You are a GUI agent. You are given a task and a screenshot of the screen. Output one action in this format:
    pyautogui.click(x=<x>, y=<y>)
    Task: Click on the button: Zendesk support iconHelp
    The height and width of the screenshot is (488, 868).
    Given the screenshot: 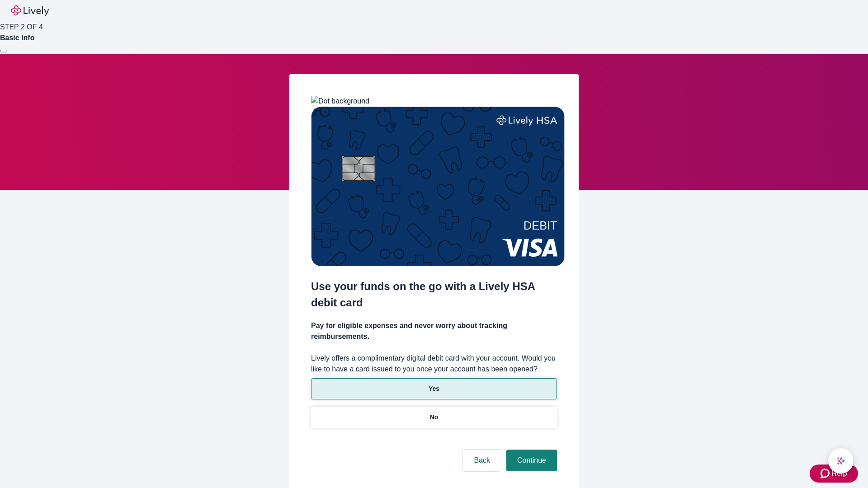 What is the action you would take?
    pyautogui.click(x=834, y=474)
    